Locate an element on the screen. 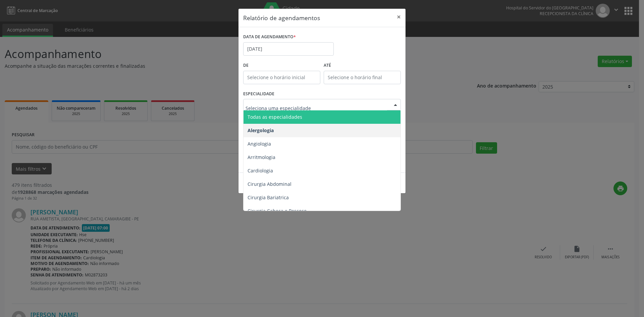  input: Selecione o horário final is located at coordinates (362, 77).